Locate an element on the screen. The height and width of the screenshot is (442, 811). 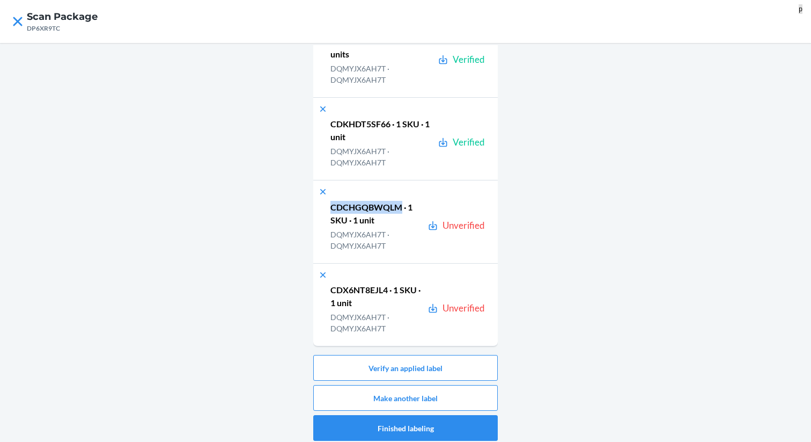
p: CD7PJG85N5Y · 1 SKU · 10 units is located at coordinates (382, 48).